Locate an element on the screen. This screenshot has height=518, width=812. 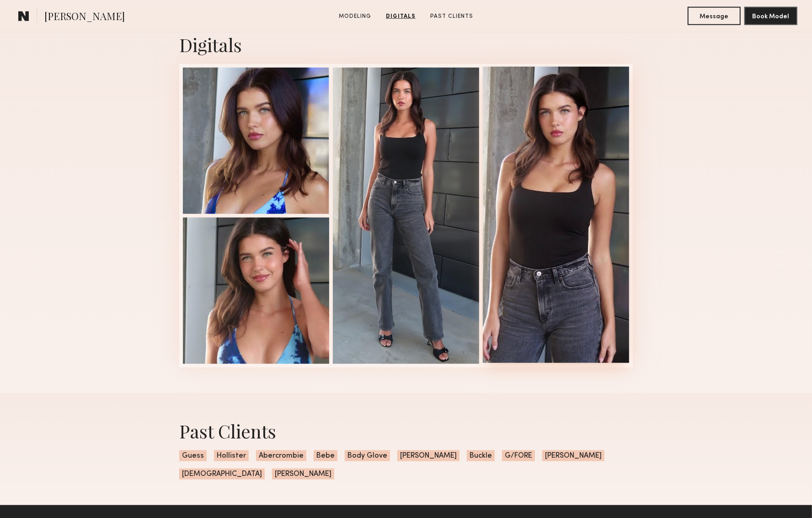
span: Bebe is located at coordinates (325, 456).